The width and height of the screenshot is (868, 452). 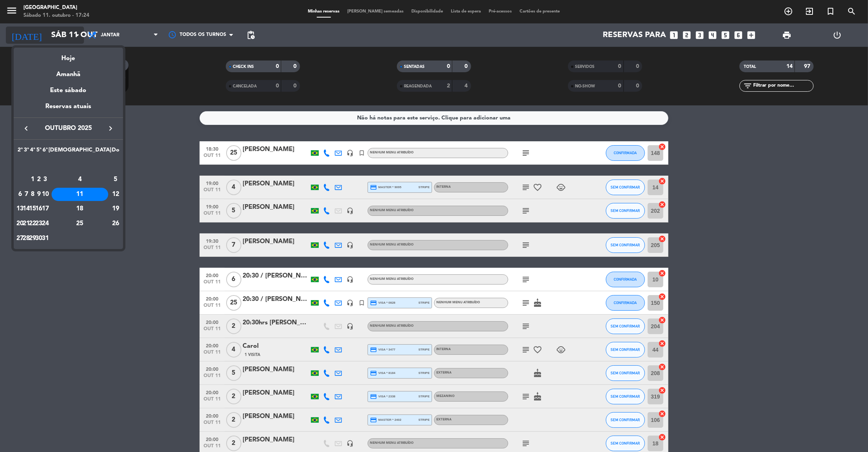 I want to click on div: 4, so click(x=80, y=180).